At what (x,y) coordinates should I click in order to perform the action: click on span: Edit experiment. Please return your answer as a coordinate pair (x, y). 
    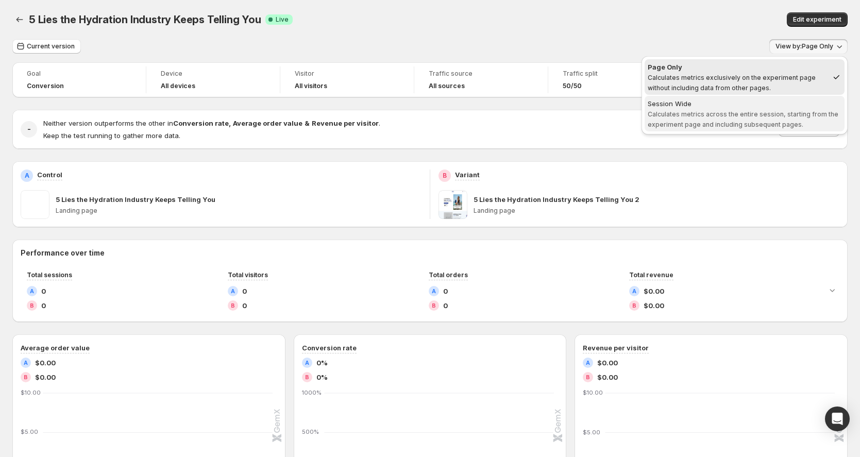
    Looking at the image, I should click on (817, 20).